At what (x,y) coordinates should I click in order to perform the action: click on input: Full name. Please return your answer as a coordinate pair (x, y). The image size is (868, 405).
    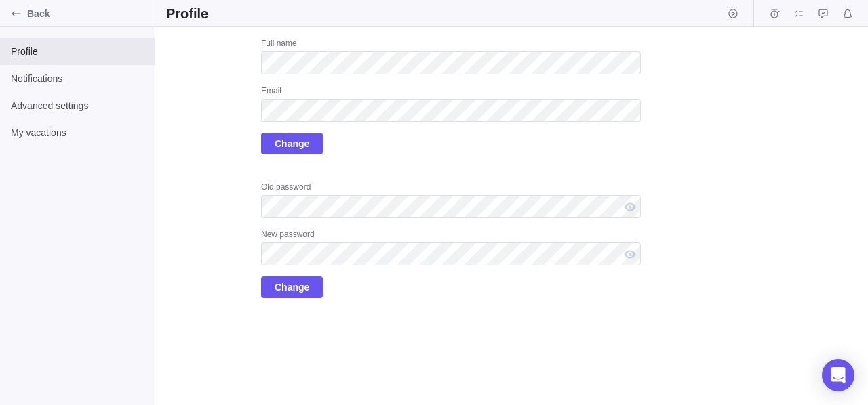
    Looking at the image, I should click on (451, 63).